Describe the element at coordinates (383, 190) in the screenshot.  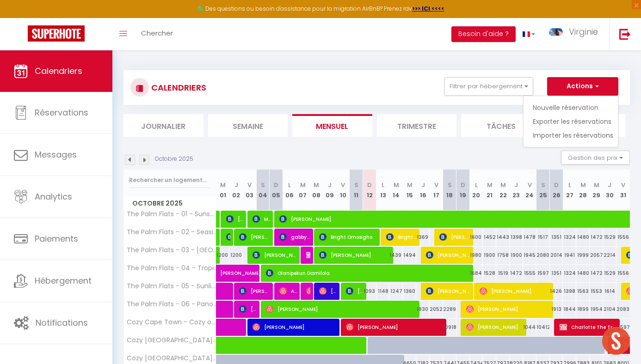
I see `th: 13` at that location.